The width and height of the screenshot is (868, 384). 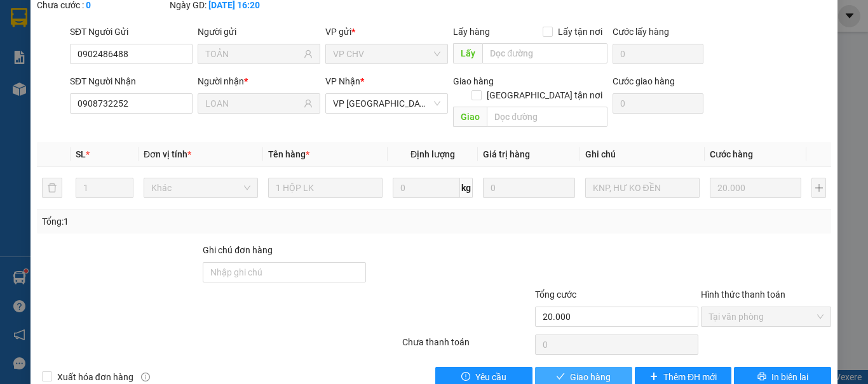 I want to click on span: Xuất hóa đơn hàng, so click(x=95, y=378).